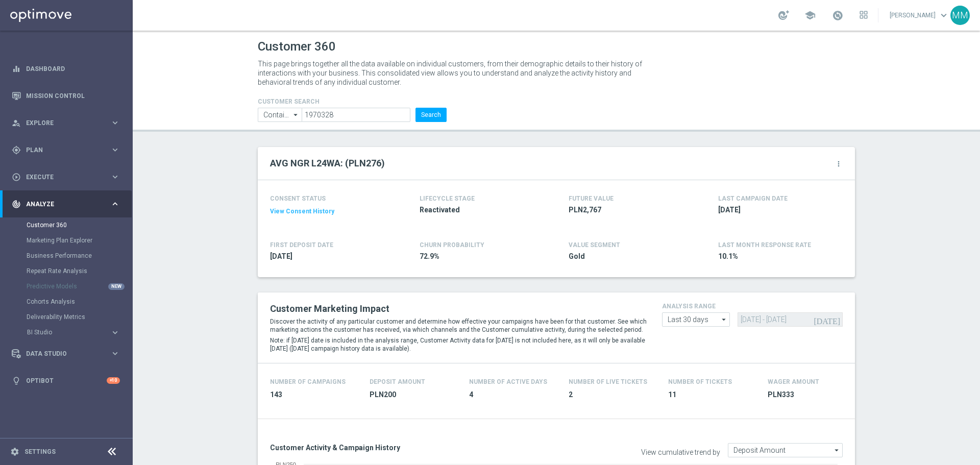  I want to click on span: 2023-10-14, so click(330, 257).